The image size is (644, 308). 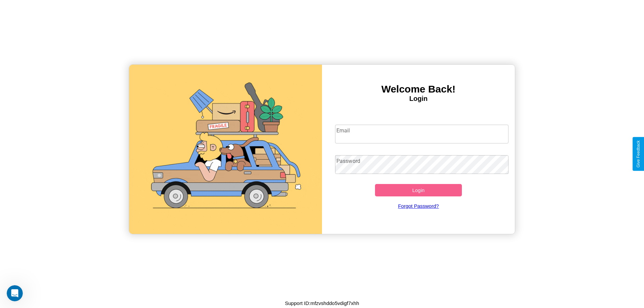 I want to click on h3: Welcome Back!, so click(x=418, y=89).